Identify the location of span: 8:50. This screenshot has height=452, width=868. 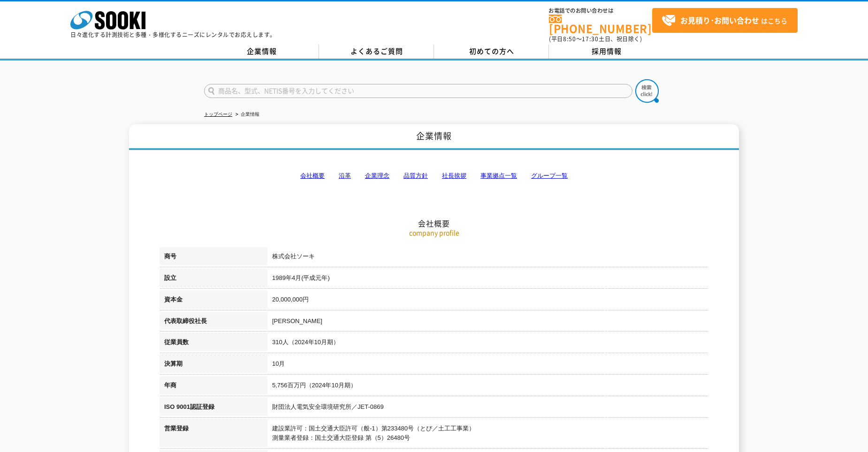
(569, 39).